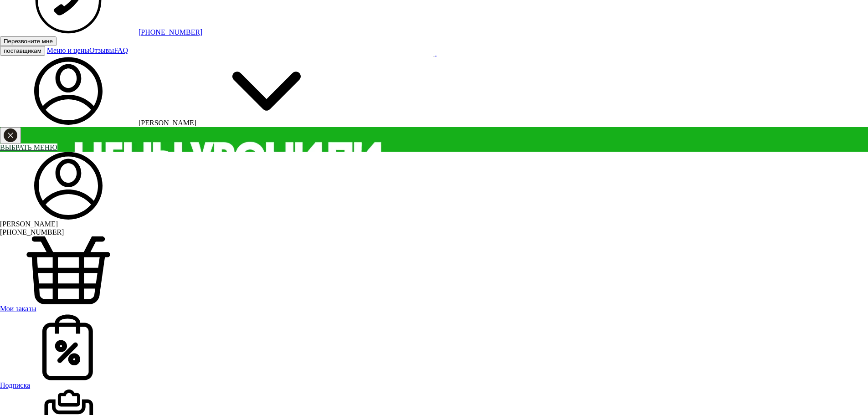 The height and width of the screenshot is (415, 868). I want to click on img: bonus_b.cdccf46.png, so click(435, 56).